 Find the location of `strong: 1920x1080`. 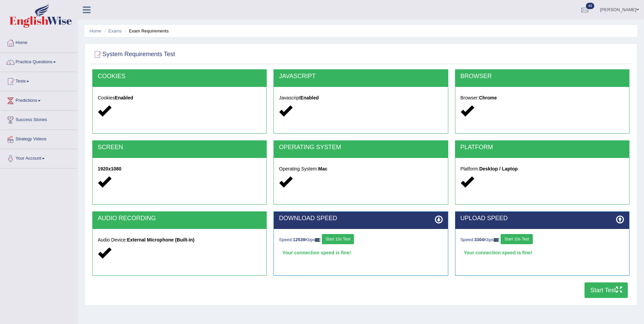

strong: 1920x1080 is located at coordinates (109, 169).